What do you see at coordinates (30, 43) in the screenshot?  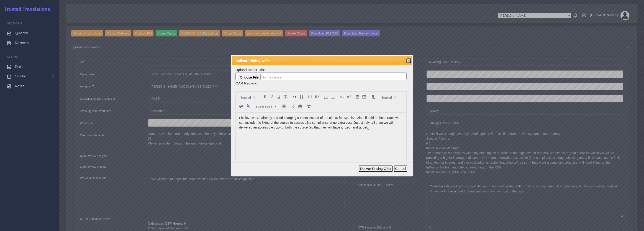 I see `a: Reports` at bounding box center [30, 43].